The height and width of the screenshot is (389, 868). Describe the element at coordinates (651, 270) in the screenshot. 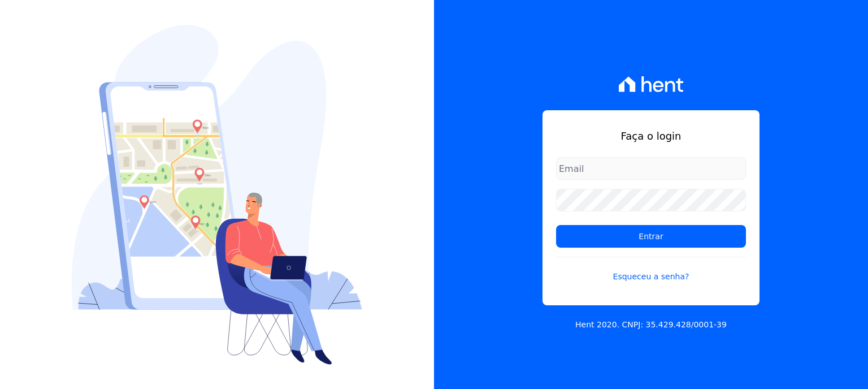

I see `a: Esqueceu a senha?` at that location.